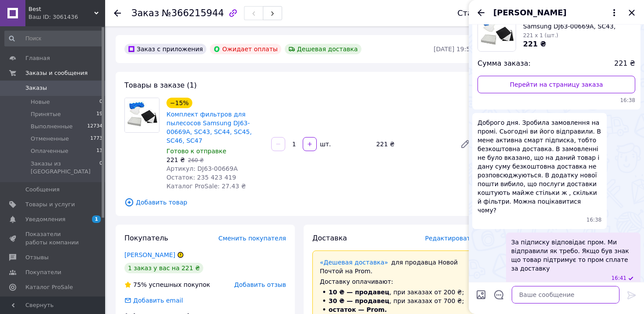  What do you see at coordinates (53, 238) in the screenshot?
I see `span: Показатели работы компании` at bounding box center [53, 238].